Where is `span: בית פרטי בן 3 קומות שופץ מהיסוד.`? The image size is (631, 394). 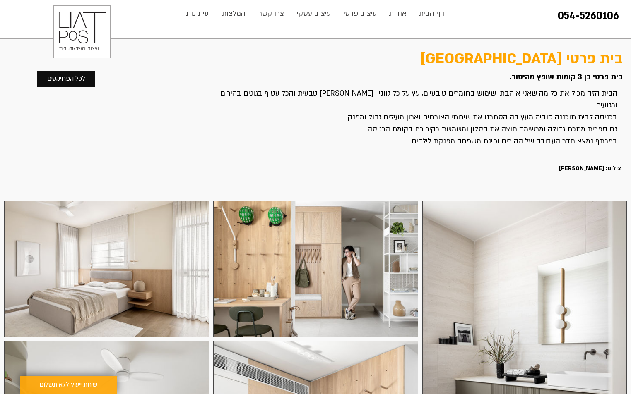 span: בית פרטי בן 3 קומות שופץ מהיסוד. is located at coordinates (566, 77).